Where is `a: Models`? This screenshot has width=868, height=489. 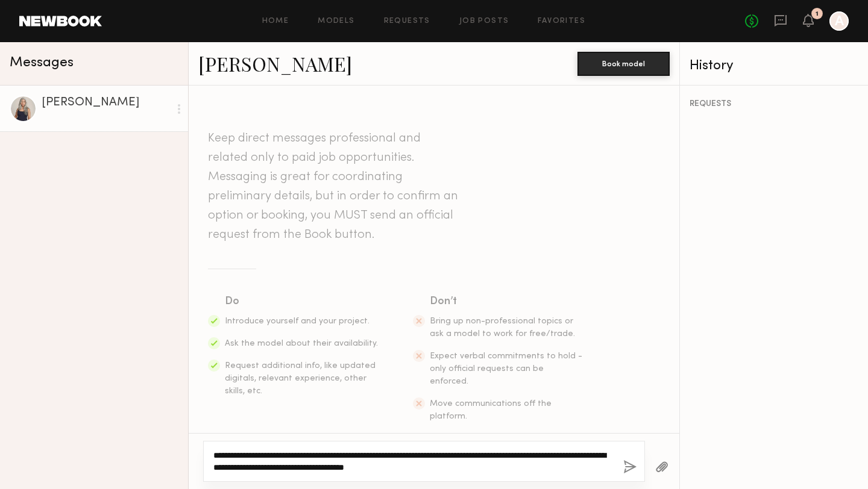 a: Models is located at coordinates (336, 21).